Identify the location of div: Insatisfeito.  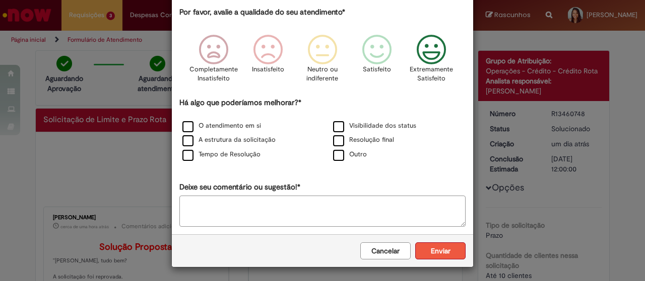
(268, 61).